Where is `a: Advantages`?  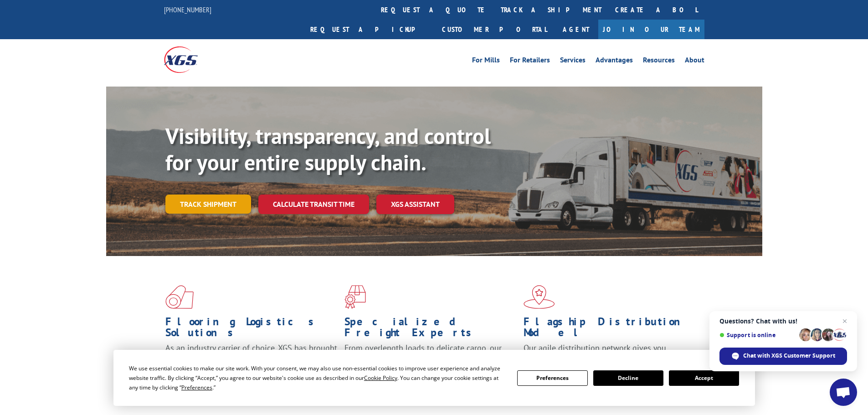
a: Advantages is located at coordinates (614, 62).